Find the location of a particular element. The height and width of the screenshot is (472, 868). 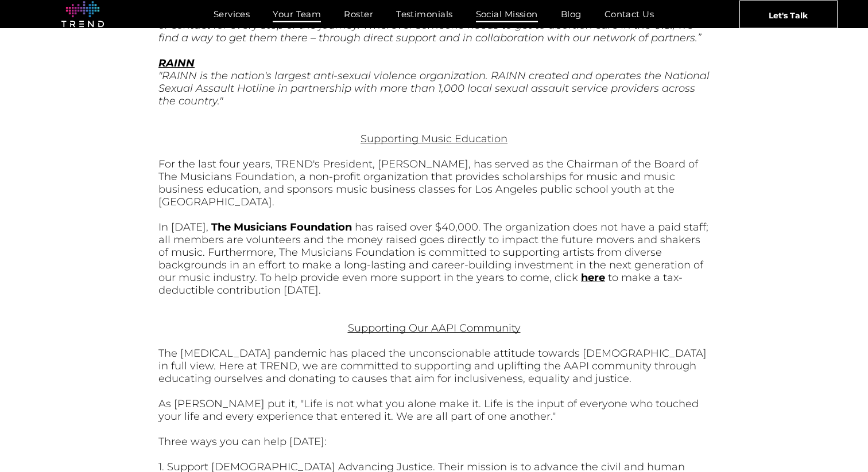

a: Social Mission is located at coordinates (507, 14).